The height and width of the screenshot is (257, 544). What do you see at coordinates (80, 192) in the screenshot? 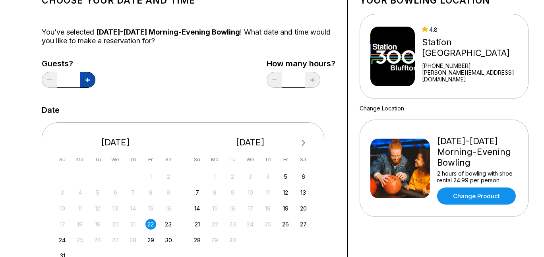
I see `div: Not available Monday, August 4th, 2025` at bounding box center [80, 192].